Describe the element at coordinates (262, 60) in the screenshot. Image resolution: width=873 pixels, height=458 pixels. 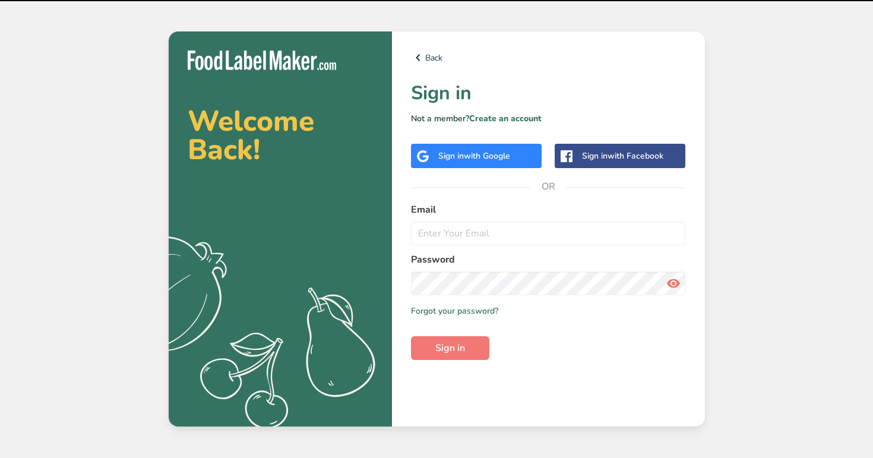
I see `img: Food Label Maker` at that location.